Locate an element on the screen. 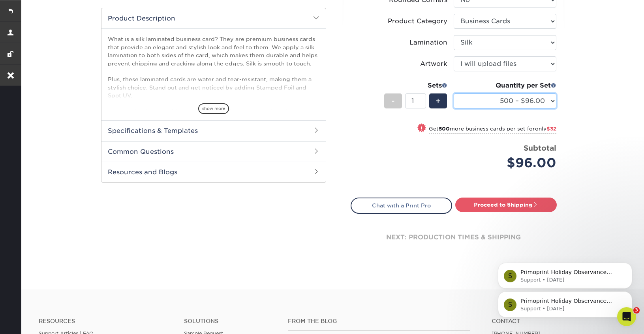 The width and height of the screenshot is (644, 334). div: Lamination is located at coordinates (429, 42).